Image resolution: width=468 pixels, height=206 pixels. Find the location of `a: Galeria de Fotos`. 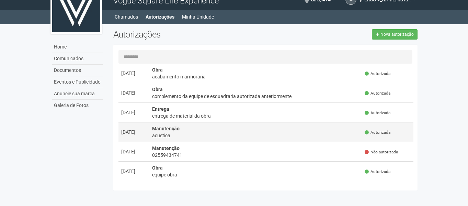

a: Galeria de Fotos is located at coordinates (78, 105).